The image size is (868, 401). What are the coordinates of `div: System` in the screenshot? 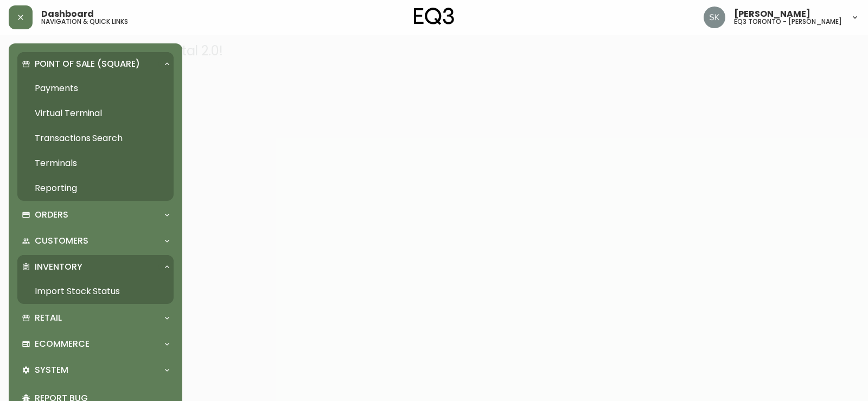 It's located at (96, 370).